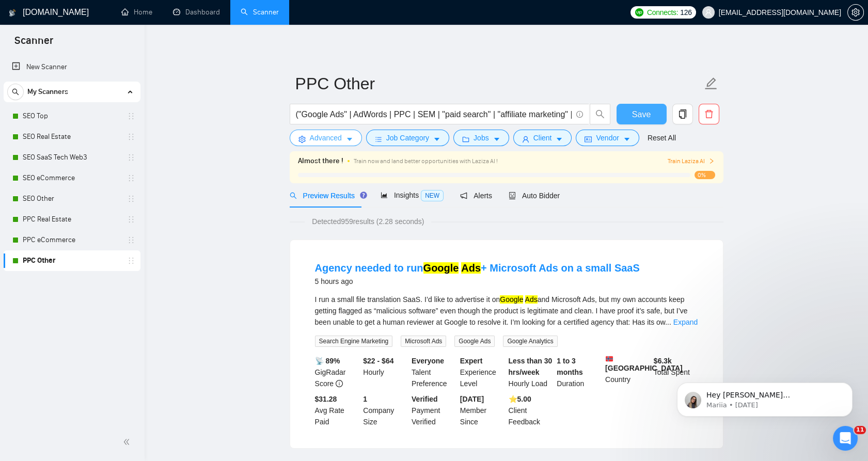 This screenshot has height=461, width=868. Describe the element at coordinates (483, 372) in the screenshot. I see `div: Experience Level` at that location.